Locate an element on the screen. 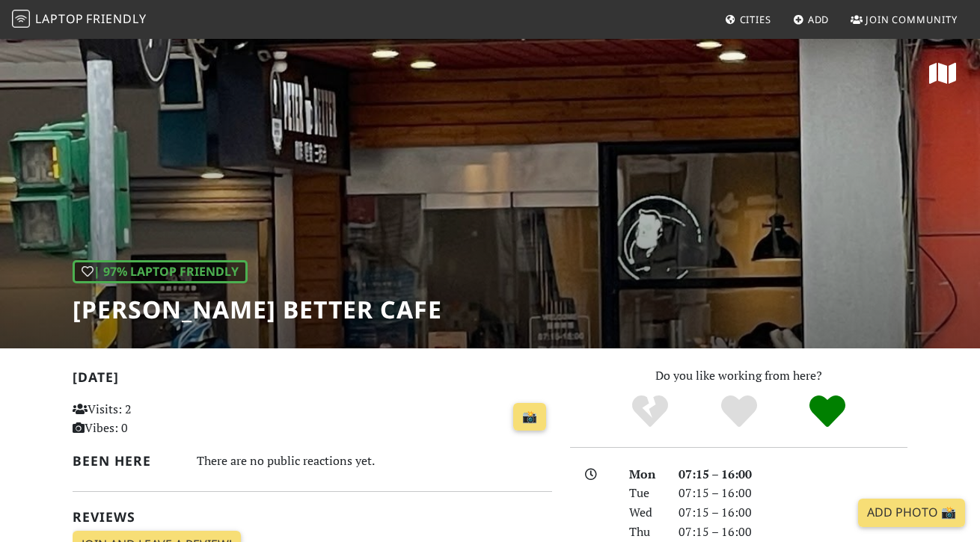  div: Wed is located at coordinates (645, 513).